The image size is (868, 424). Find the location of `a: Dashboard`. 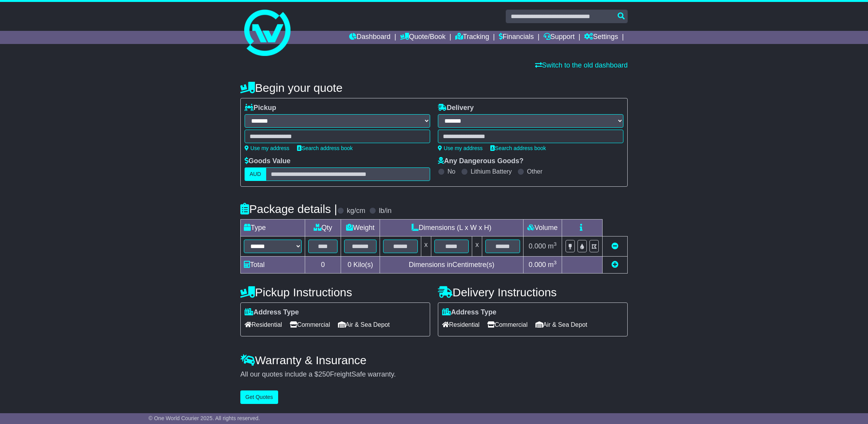

a: Dashboard is located at coordinates (370, 37).